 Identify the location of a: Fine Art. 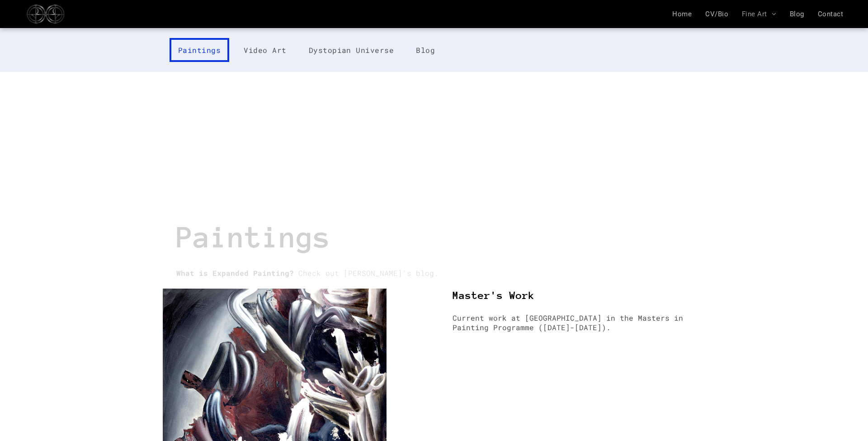
(759, 14).